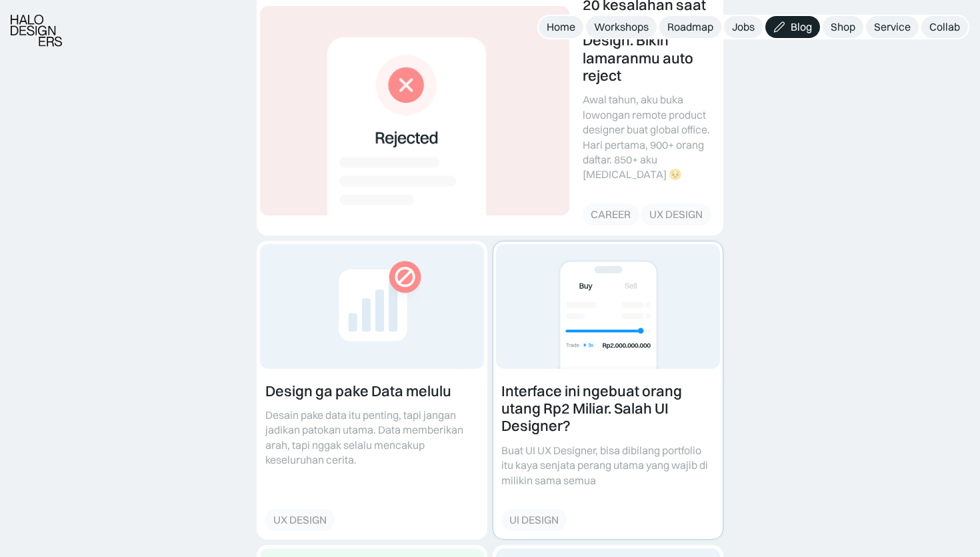 The image size is (980, 557). What do you see at coordinates (744, 26) in the screenshot?
I see `a: Jobs` at bounding box center [744, 26].